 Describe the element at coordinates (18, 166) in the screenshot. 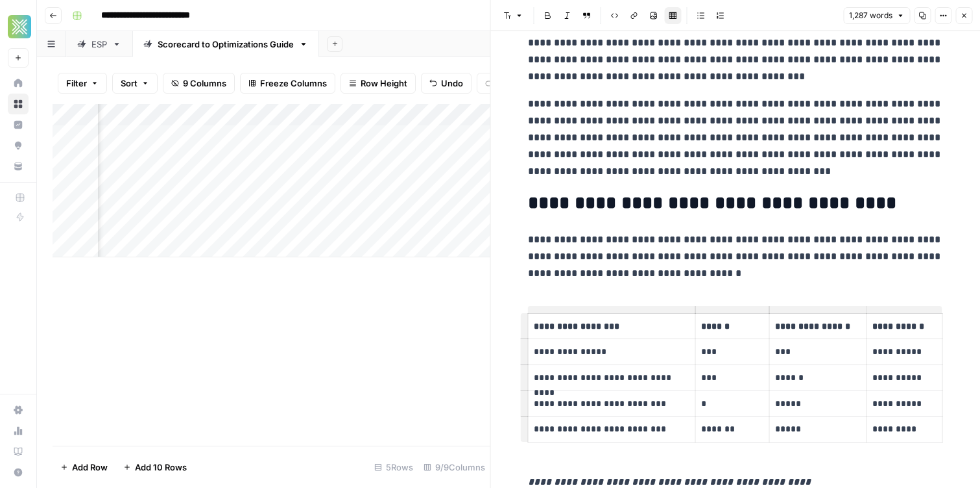

I see `a: Your Data` at that location.